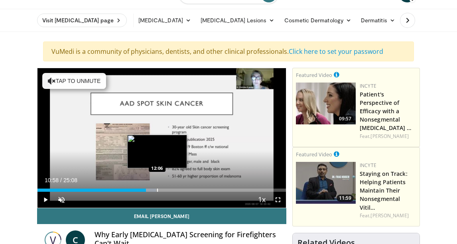  I want to click on div: VuMedi is a community of physicians, dentists, and other clinical professionals., so click(228, 51).